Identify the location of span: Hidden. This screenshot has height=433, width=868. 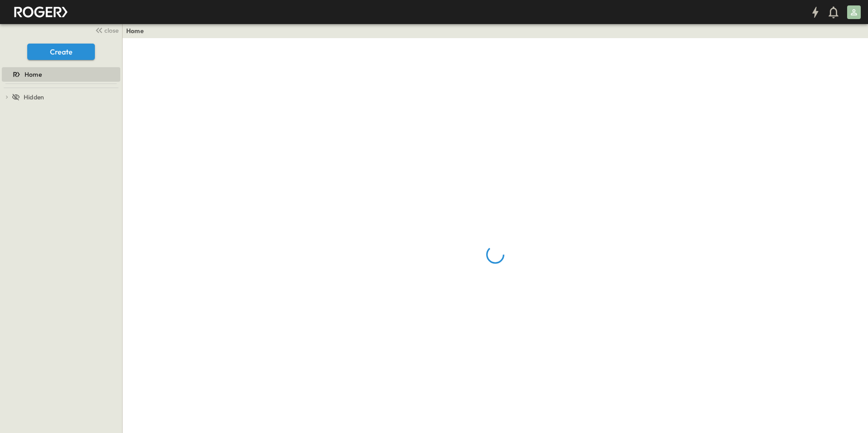
(34, 97).